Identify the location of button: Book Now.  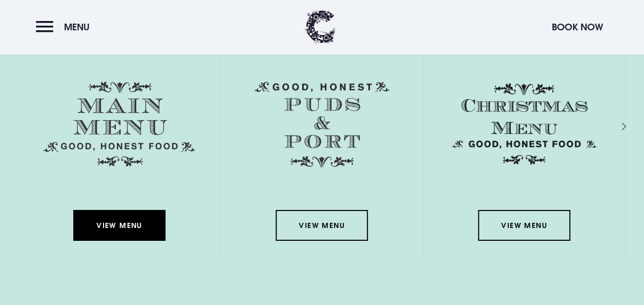
(577, 27).